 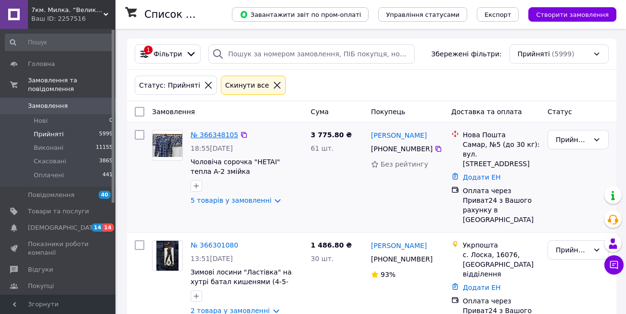 I want to click on button: Завантажити звіт по пром-оплаті, so click(x=300, y=14).